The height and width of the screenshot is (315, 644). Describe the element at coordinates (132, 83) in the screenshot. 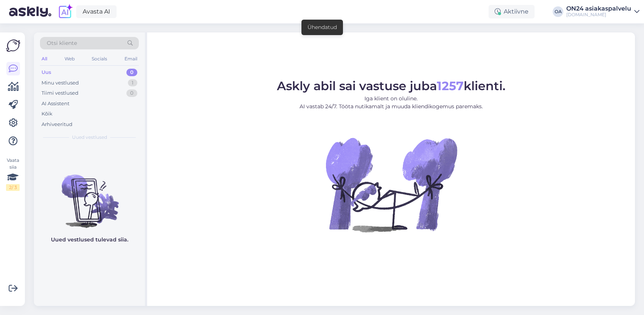

I see `div: 1` at that location.